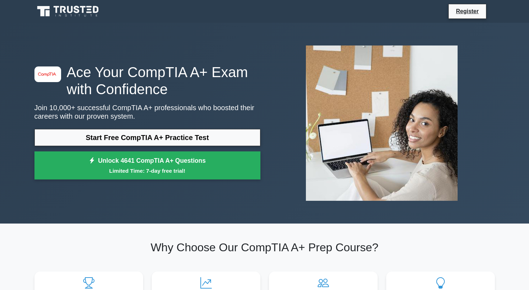 This screenshot has width=529, height=290. I want to click on a: Unlock 4641 CompTIA A+ QuestionsLimited Time: 7-day free trial!, so click(147, 165).